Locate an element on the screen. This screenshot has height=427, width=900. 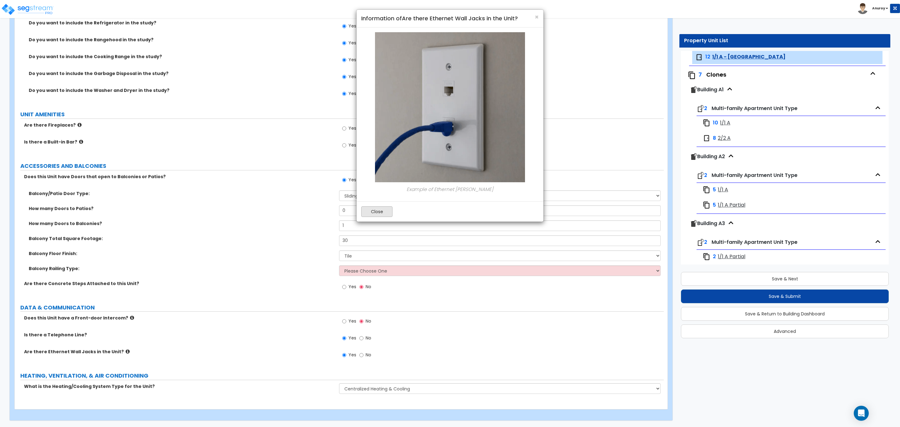
img: 39_wcj0Vdc.png is located at coordinates (450, 107).